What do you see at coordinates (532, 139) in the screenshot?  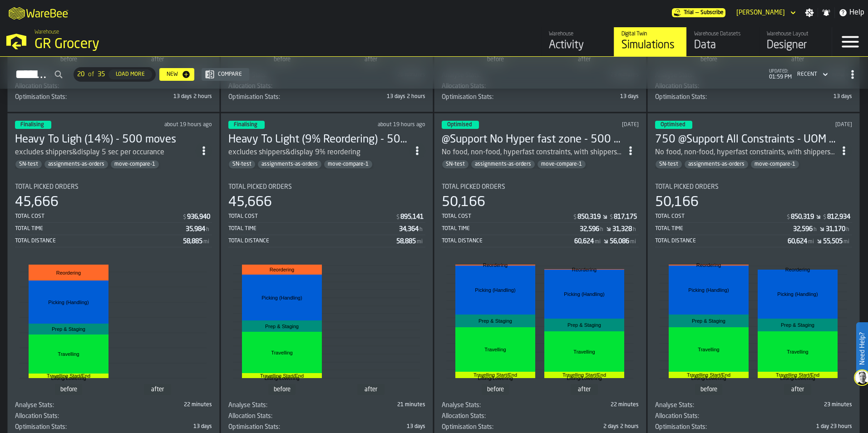 I see `div: @Support No Hyper fast zone - 500 moves` at bounding box center [532, 139].